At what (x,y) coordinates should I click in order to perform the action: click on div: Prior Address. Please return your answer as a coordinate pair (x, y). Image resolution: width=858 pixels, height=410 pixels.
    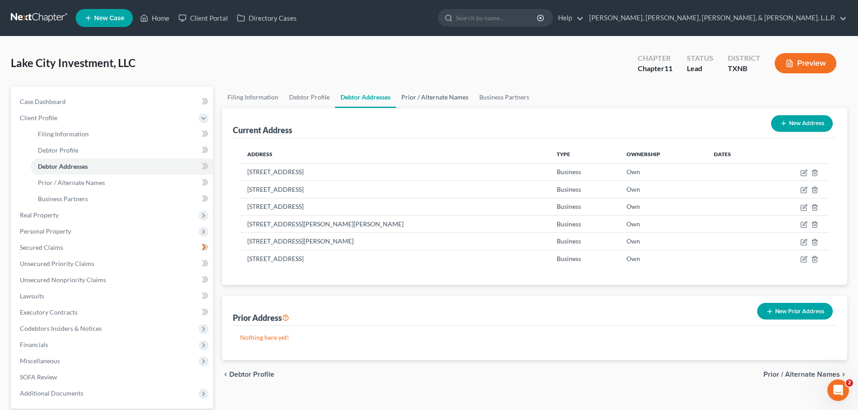
    Looking at the image, I should click on (261, 318).